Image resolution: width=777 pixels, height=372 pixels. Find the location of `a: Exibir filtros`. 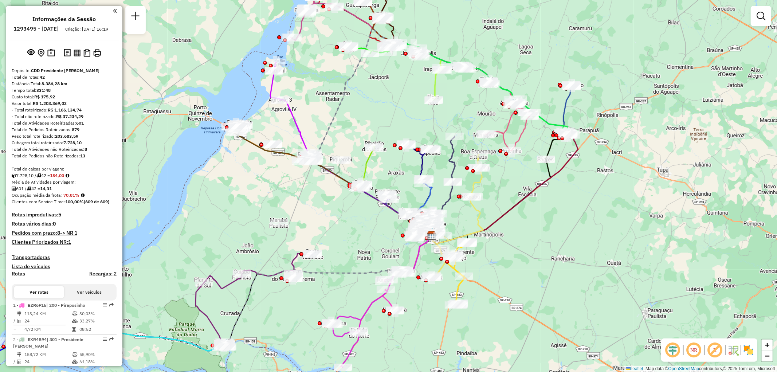

a: Exibir filtros is located at coordinates (761, 16).